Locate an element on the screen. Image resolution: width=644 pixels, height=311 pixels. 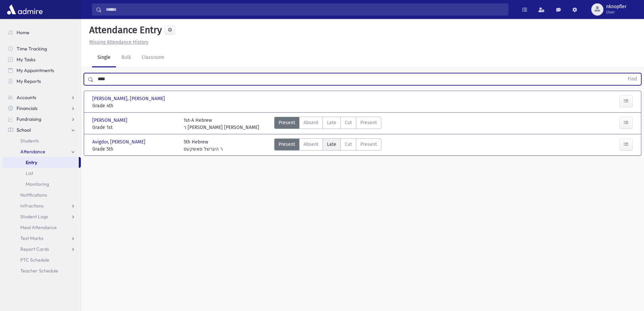
a: PTC Schedule is located at coordinates (41, 260).